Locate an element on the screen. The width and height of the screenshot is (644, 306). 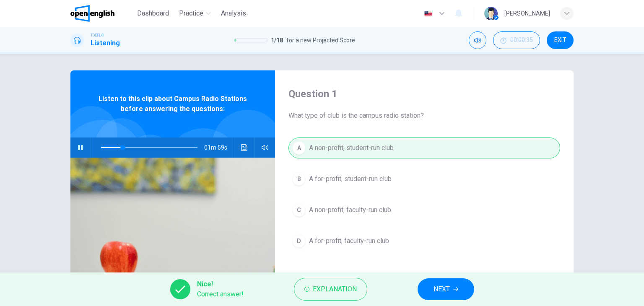
img: Profile picture is located at coordinates (491, 13).